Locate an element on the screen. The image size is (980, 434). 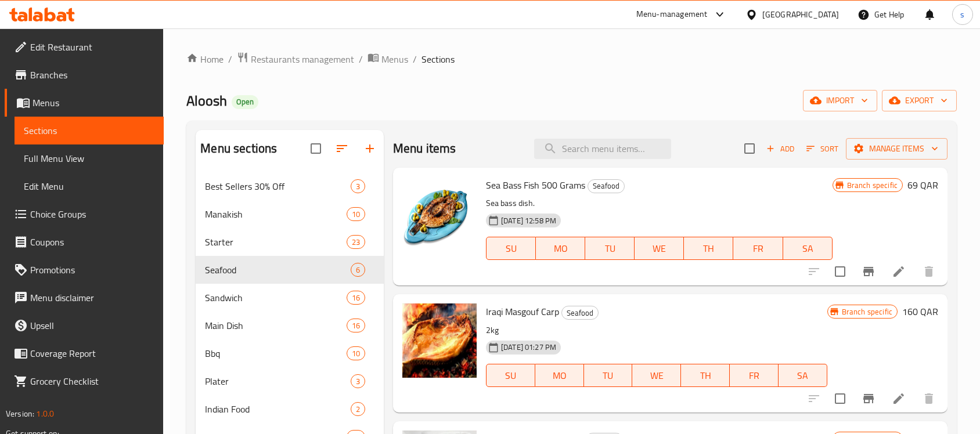
span: MO is located at coordinates (560, 249).